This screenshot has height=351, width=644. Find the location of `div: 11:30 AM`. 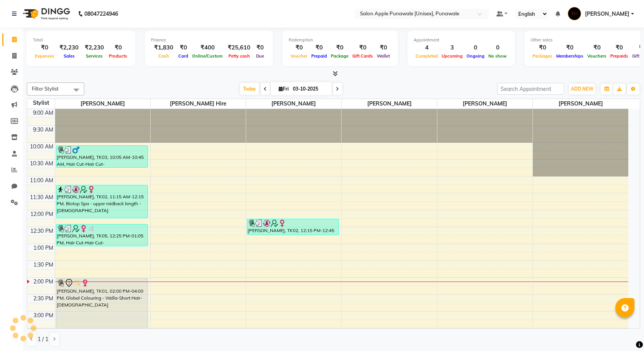

div: 11:30 AM is located at coordinates (41, 197).